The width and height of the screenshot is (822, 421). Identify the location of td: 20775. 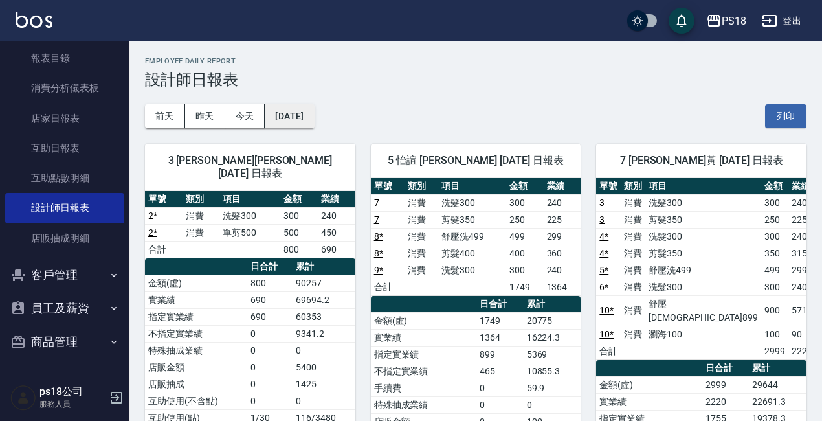
(552, 320).